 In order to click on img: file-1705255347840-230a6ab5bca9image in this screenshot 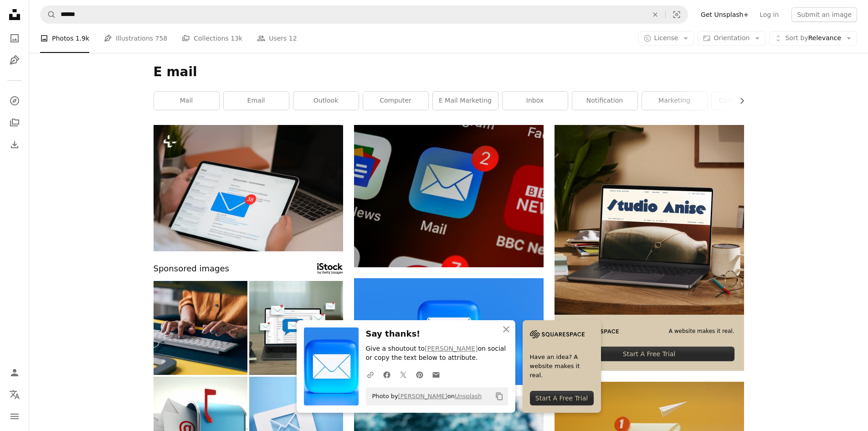, I will do `click(557, 335)`.